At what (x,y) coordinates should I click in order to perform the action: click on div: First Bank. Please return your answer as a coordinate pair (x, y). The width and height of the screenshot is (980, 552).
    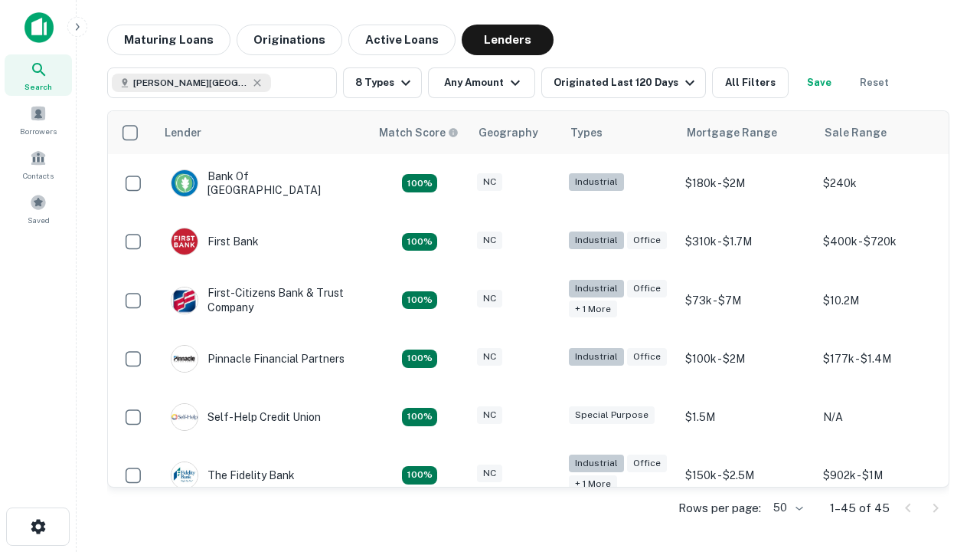
    Looking at the image, I should click on (214, 241).